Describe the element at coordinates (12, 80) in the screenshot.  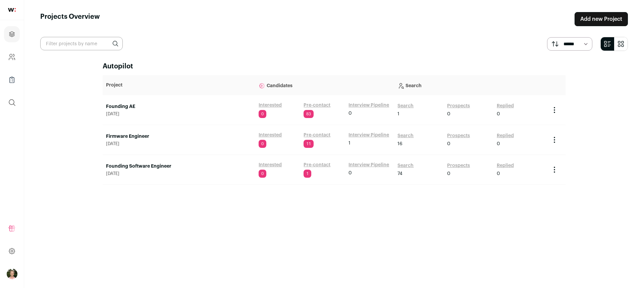
I see `a: Company Lists` at that location.